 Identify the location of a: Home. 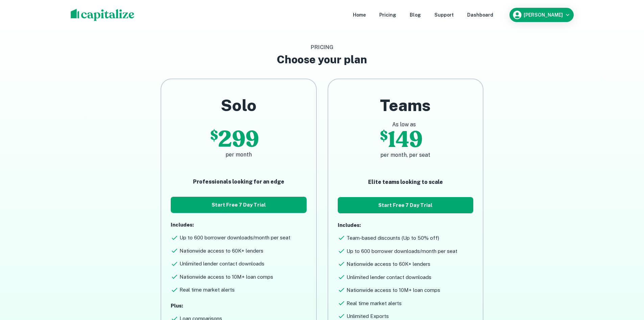
(359, 15).